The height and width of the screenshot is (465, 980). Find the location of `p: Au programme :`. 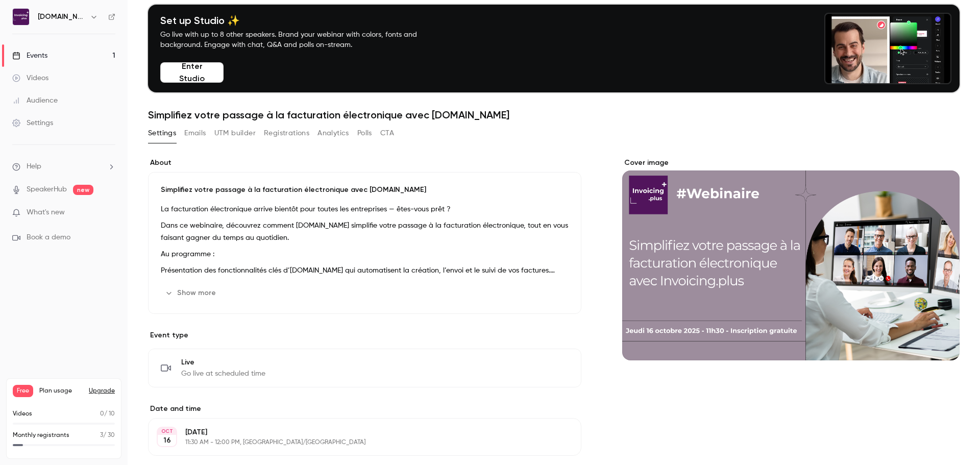

p: Au programme : is located at coordinates (365, 254).